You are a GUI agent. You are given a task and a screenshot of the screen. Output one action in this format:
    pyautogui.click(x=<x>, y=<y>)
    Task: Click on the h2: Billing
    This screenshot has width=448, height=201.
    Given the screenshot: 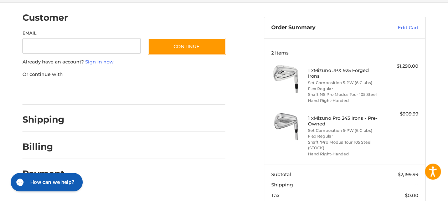 What is the action you would take?
    pyautogui.click(x=43, y=146)
    